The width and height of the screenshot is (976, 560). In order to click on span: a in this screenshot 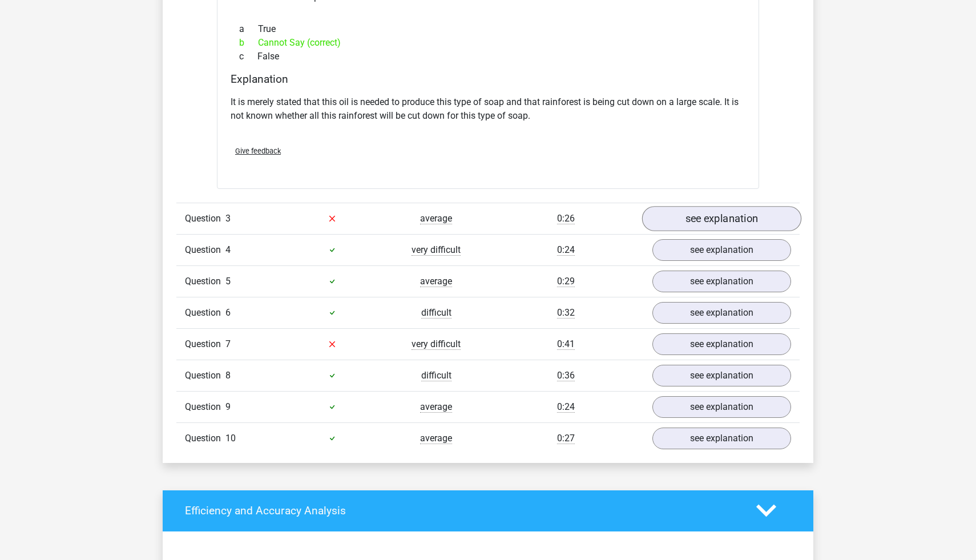, I will do `click(248, 29)`.